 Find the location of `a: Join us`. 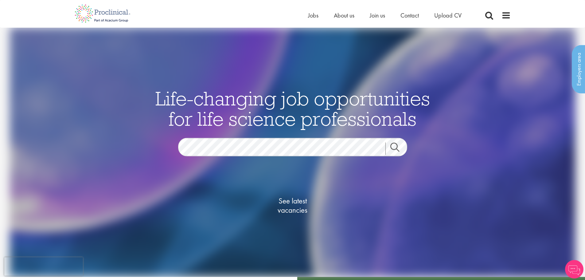

a: Join us is located at coordinates (378, 15).